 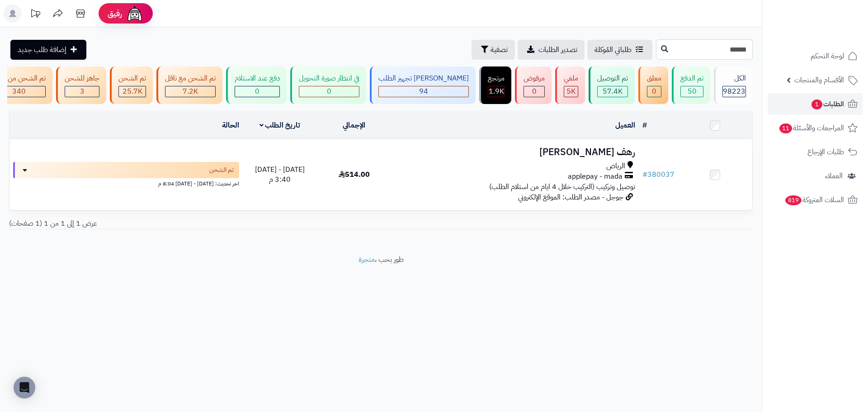 What do you see at coordinates (42, 50) in the screenshot?
I see `span: إضافة طلب جديد` at bounding box center [42, 50].